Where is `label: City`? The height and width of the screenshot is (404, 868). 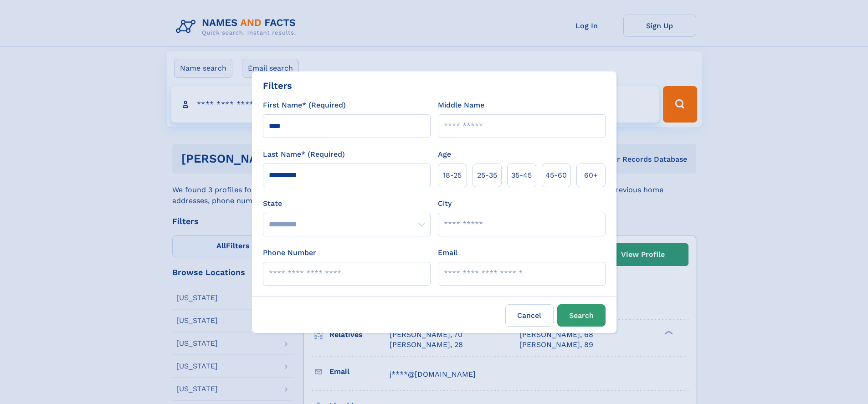 label: City is located at coordinates (445, 204).